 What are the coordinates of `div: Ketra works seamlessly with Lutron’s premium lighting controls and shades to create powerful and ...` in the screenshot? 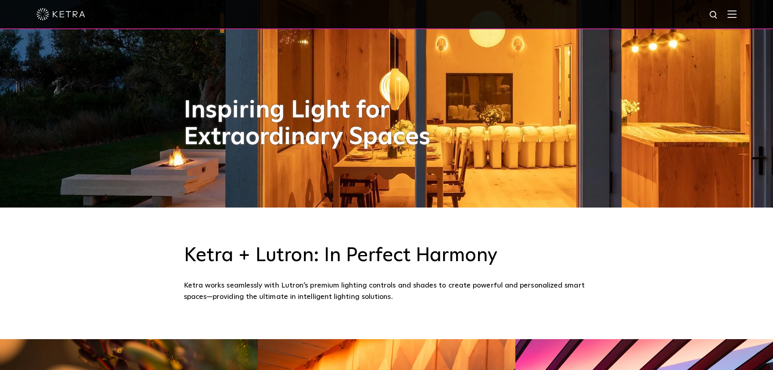 It's located at (387, 291).